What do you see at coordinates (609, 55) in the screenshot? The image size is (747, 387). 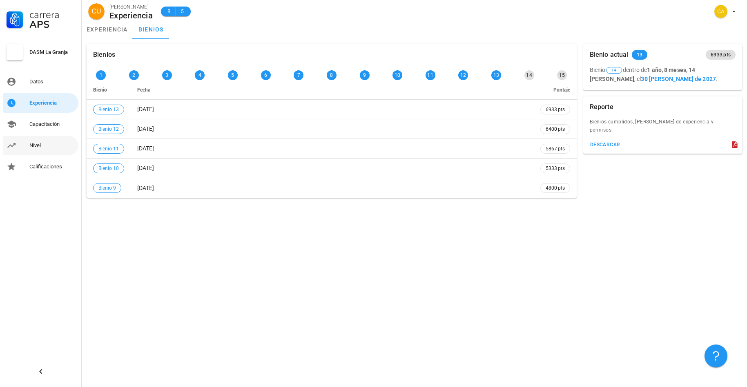 I see `div: Bienio actual` at bounding box center [609, 55].